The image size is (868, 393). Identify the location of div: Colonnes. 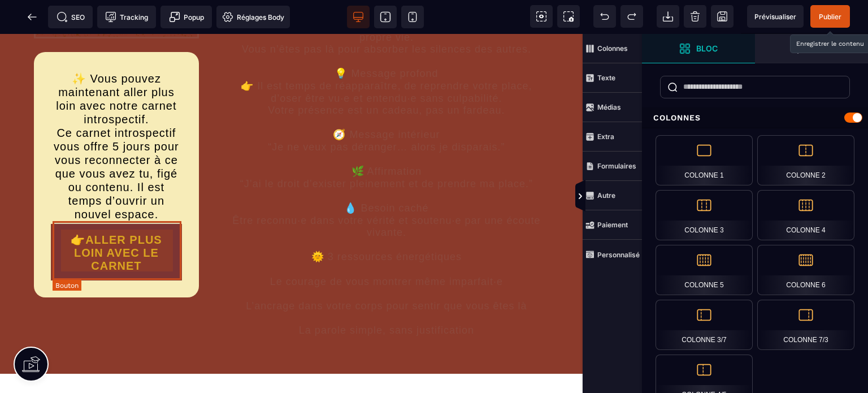
(755, 118).